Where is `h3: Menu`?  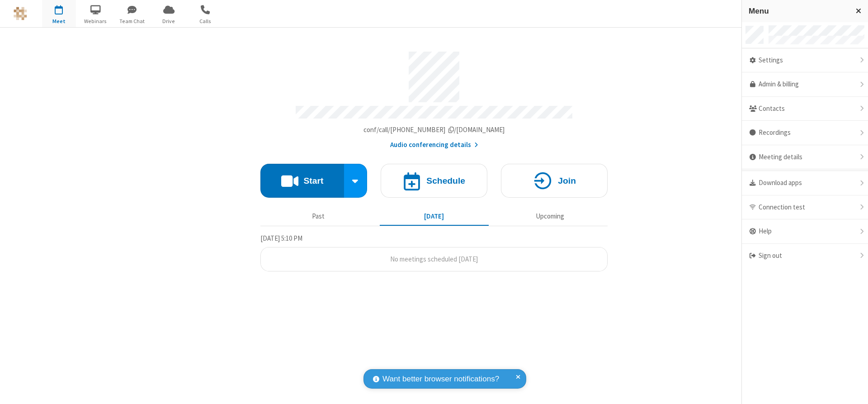 h3: Menu is located at coordinates (798, 11).